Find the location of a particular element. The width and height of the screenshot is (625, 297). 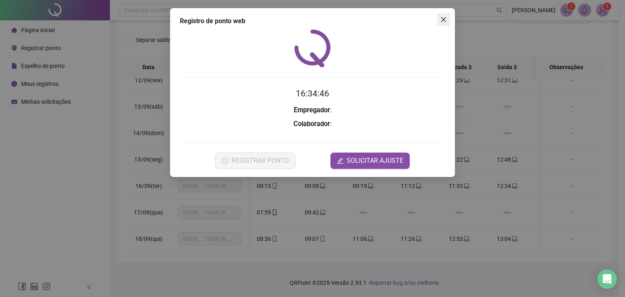

div: Open Intercom Messenger is located at coordinates (607, 279).